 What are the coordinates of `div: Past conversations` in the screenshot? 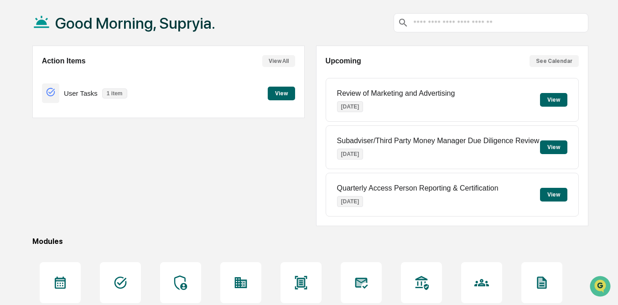 It's located at (35, 105).